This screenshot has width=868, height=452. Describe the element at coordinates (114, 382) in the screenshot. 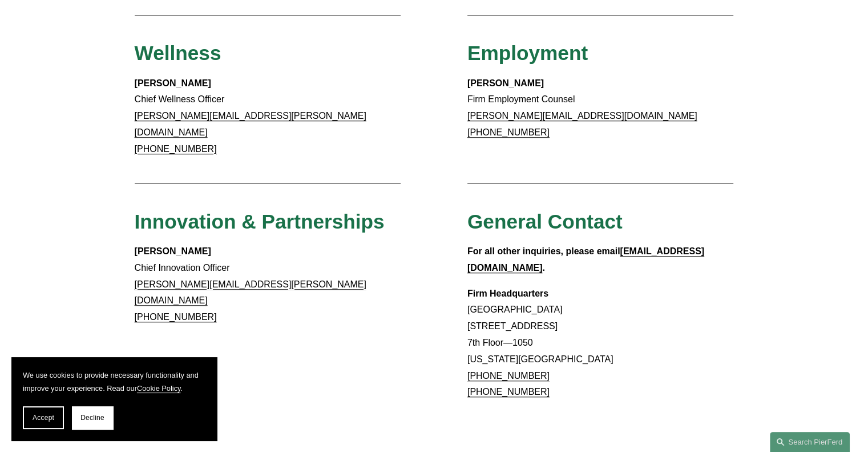

I see `p: We use cookies to provide necessary functionality and improve your experience. Read our .` at that location.